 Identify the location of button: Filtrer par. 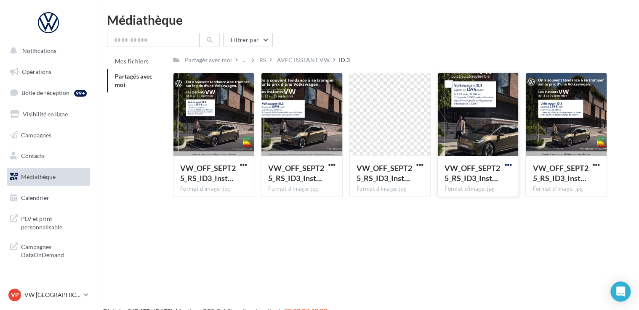
(248, 40).